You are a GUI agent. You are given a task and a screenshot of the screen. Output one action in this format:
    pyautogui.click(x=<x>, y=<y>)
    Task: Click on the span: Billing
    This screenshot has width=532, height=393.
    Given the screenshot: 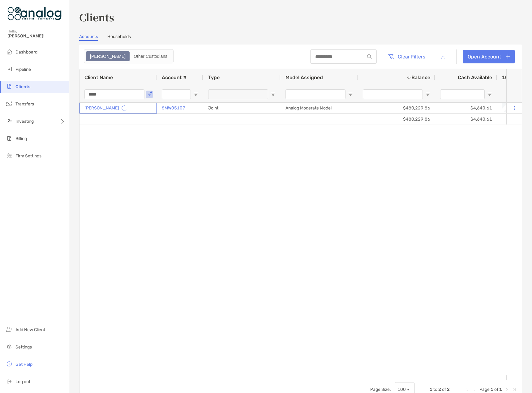 What is the action you would take?
    pyautogui.click(x=21, y=139)
    